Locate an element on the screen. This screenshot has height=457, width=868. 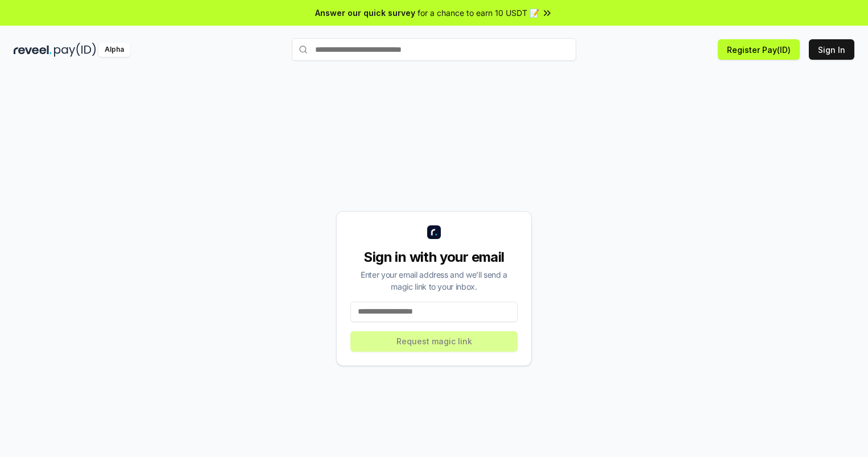
div: Enter your email address and we’ll send a magic link to your inbox. is located at coordinates (434, 281).